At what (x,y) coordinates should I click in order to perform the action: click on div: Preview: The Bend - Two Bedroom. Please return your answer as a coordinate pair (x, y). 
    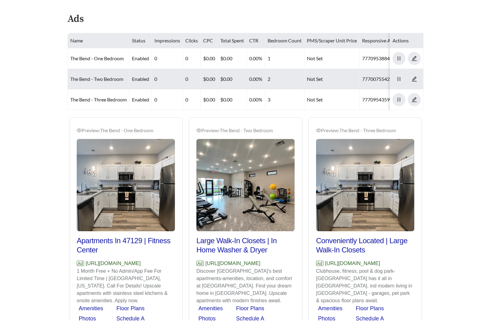
    Looking at the image, I should click on (246, 130).